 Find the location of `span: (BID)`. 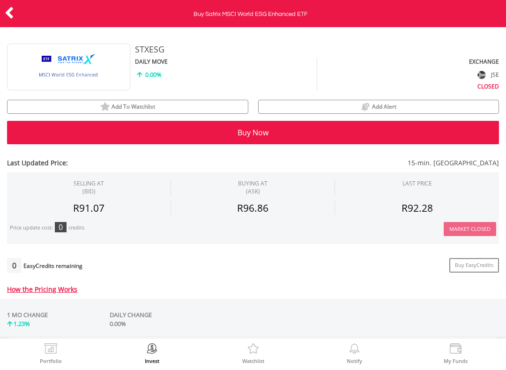

span: (BID) is located at coordinates (89, 191).